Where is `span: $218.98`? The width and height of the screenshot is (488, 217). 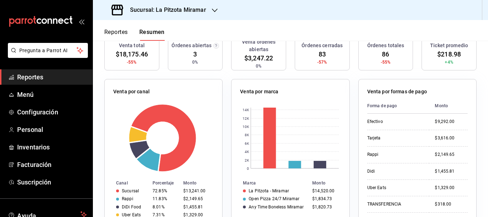
span: $218.98 is located at coordinates (449, 54).